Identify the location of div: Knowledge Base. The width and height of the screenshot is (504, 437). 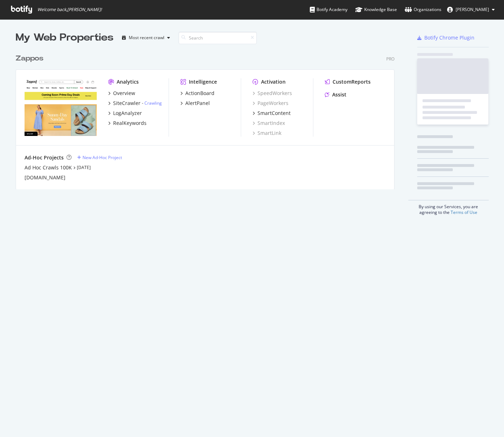
(376, 10).